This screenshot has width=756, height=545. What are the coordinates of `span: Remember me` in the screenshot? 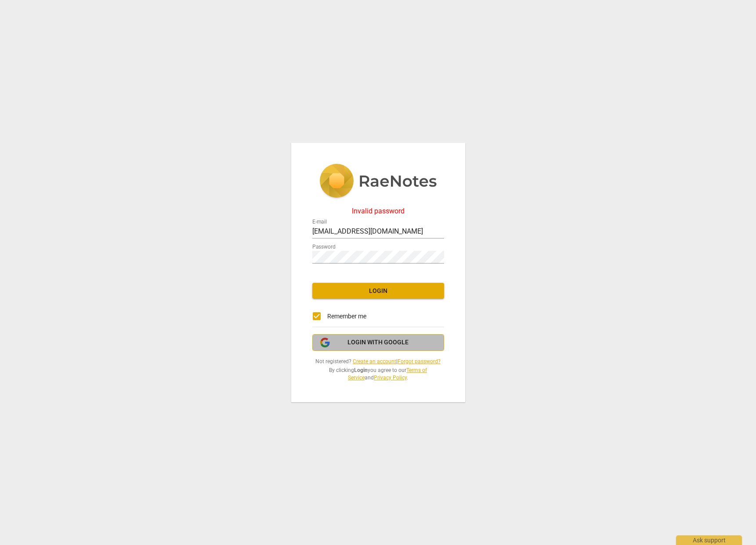 It's located at (346, 317).